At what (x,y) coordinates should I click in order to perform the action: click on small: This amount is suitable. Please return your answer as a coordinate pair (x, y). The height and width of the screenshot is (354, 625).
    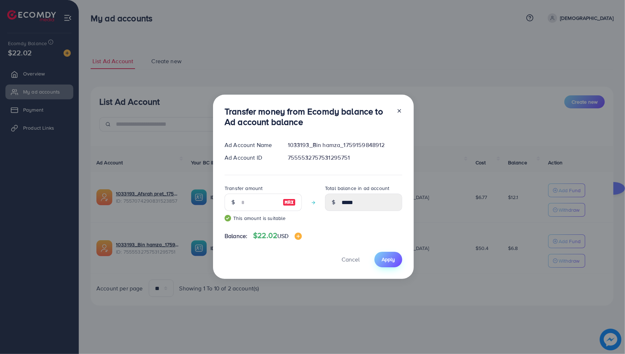
    Looking at the image, I should click on (263, 218).